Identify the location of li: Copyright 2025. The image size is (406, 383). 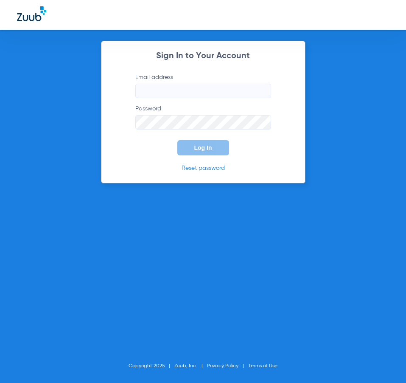
(152, 366).